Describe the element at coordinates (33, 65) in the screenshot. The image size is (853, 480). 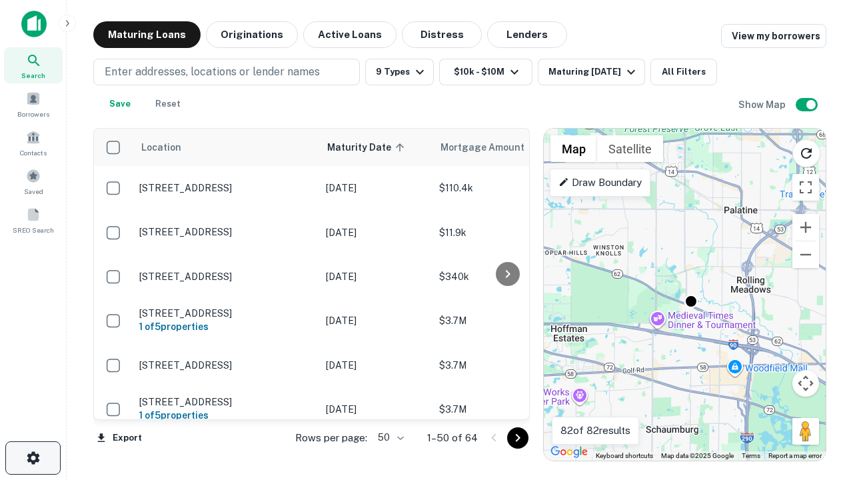
I see `a: Search` at that location.